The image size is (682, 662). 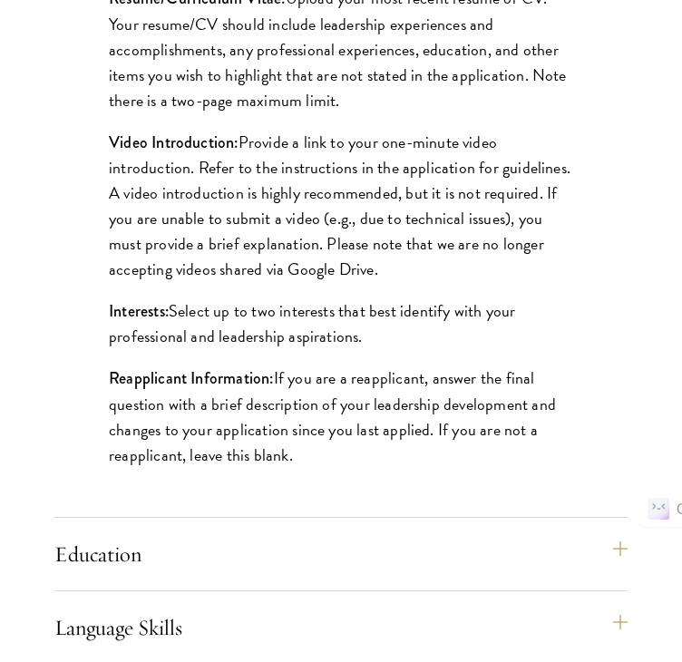 I want to click on p: If you are a reapplicant, answer the final question with a brief description of your leadership d..., so click(x=341, y=417).